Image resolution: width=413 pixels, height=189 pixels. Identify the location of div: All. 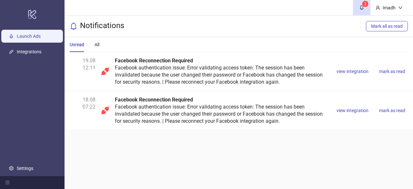
(97, 45).